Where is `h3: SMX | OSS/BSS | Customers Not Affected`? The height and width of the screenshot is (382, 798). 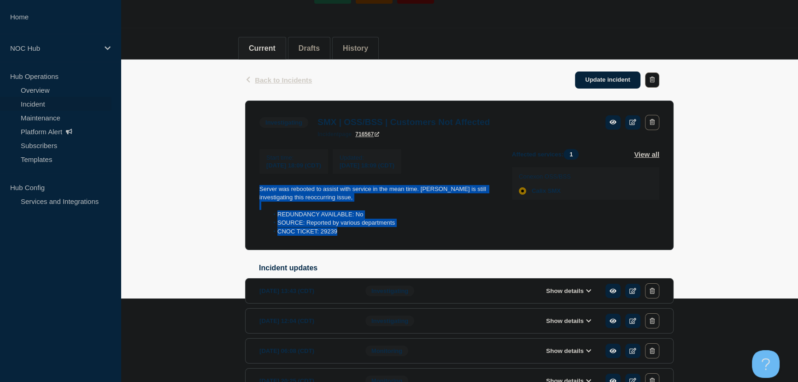
h3: SMX | OSS/BSS | Customers Not Affected is located at coordinates (404, 122).